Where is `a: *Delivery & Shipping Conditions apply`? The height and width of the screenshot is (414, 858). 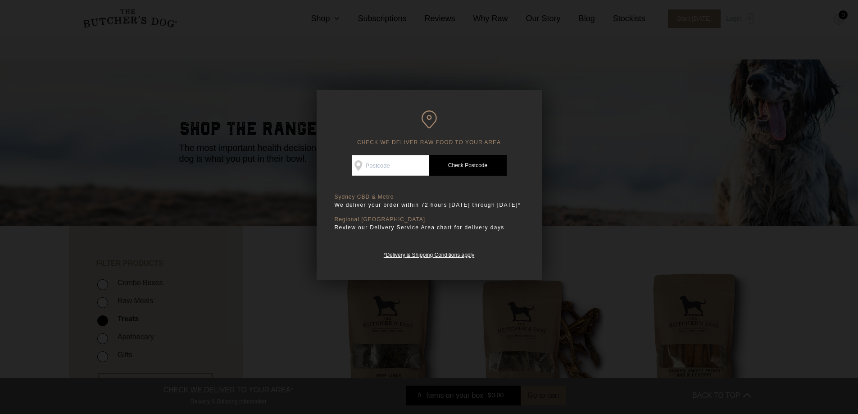
a: *Delivery & Shipping Conditions apply is located at coordinates (429, 254).